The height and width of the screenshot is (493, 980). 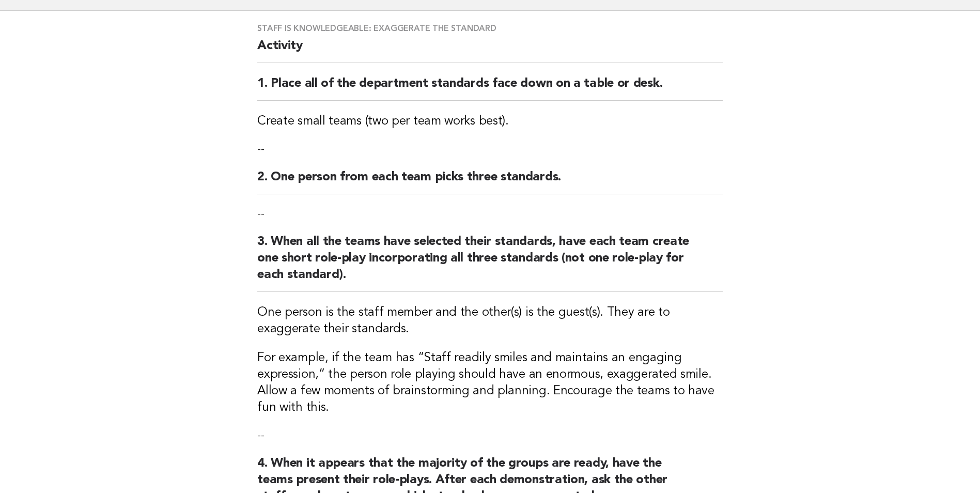 I want to click on h2: 2. One person from each team picks three standards., so click(x=490, y=181).